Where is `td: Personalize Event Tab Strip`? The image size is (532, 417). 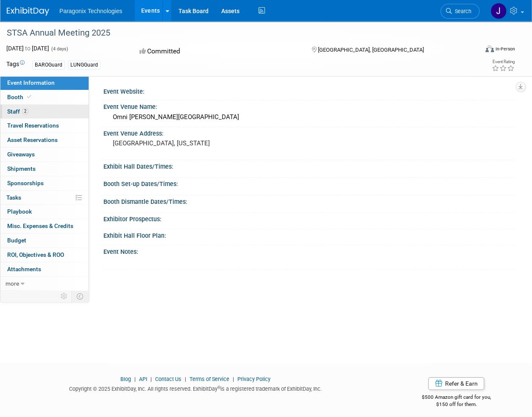 td: Personalize Event Tab Strip is located at coordinates (64, 296).